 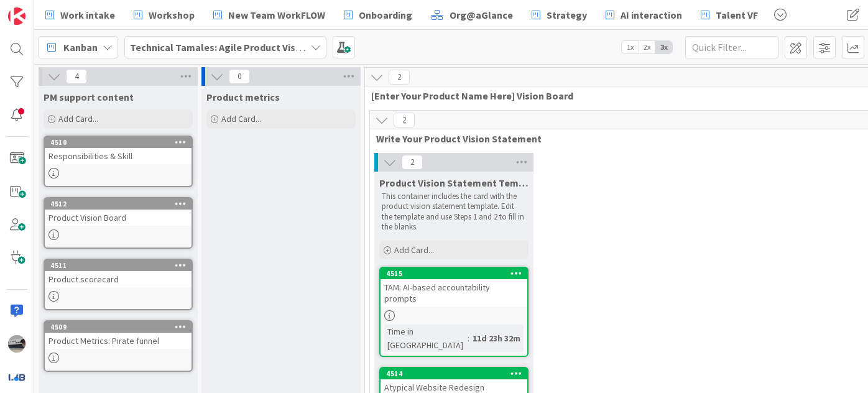 What do you see at coordinates (630, 47) in the screenshot?
I see `span: 1x` at bounding box center [630, 47].